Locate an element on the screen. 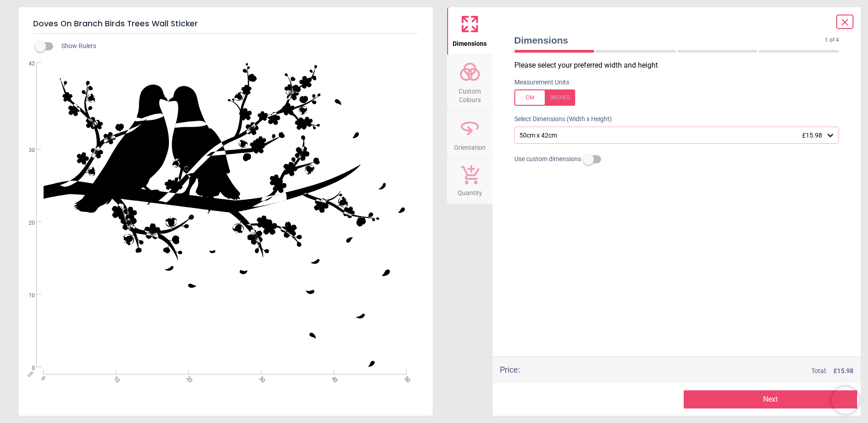  div: Price : is located at coordinates (510, 370).